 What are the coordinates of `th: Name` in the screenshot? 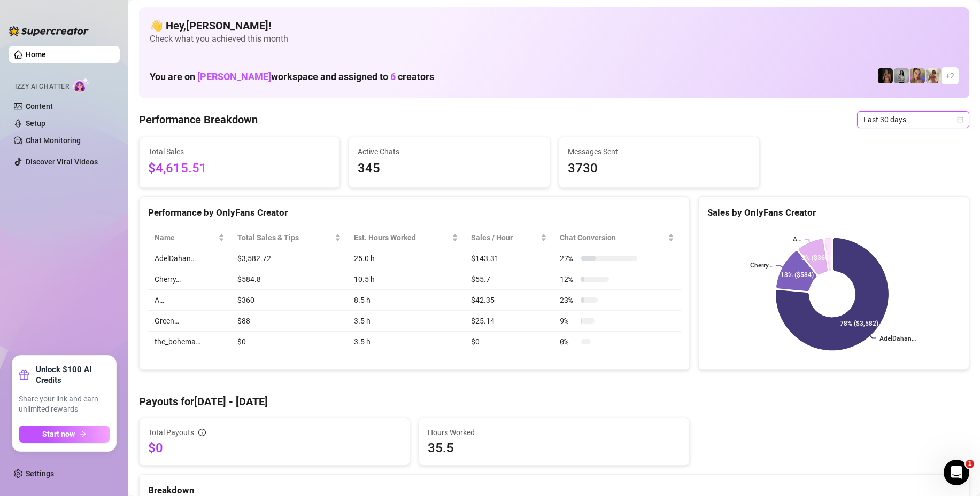 It's located at (189, 237).